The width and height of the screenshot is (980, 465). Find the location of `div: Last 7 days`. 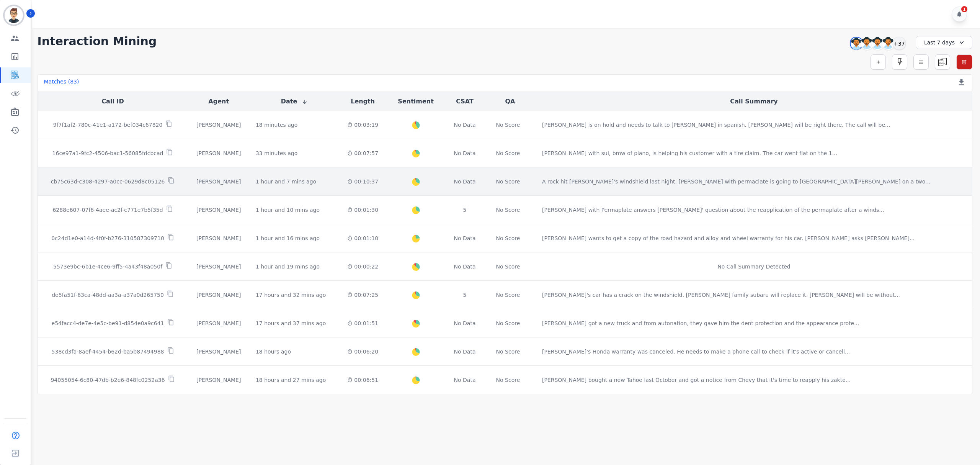

div: Last 7 days is located at coordinates (944, 42).